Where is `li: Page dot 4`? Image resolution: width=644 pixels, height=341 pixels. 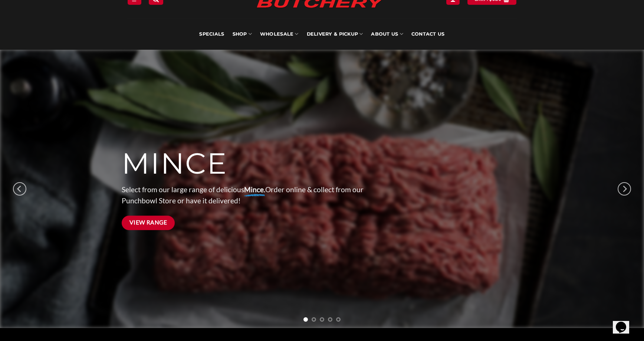
li: Page dot 4 is located at coordinates (330, 319).